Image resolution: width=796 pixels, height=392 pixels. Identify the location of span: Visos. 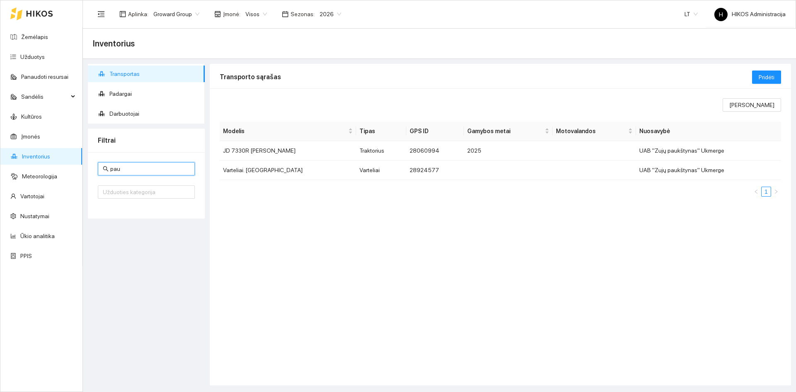
(256, 14).